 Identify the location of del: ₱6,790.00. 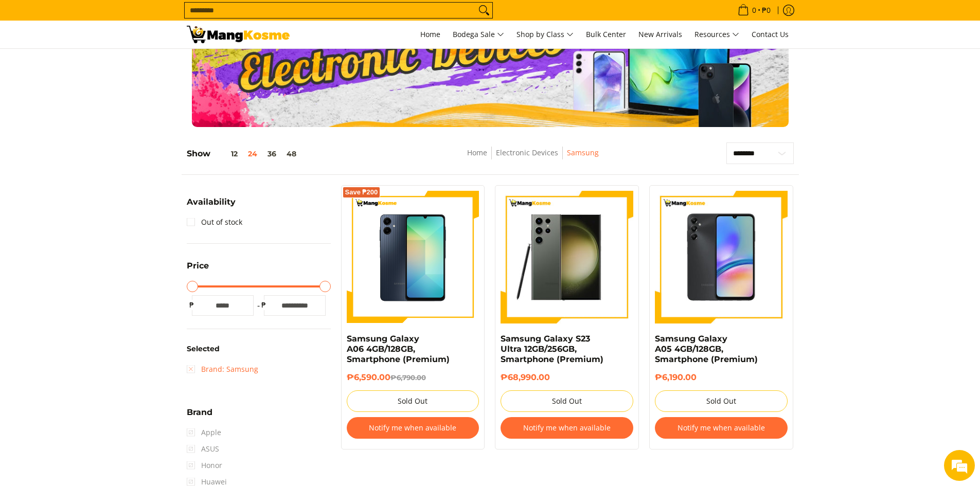
(408, 377).